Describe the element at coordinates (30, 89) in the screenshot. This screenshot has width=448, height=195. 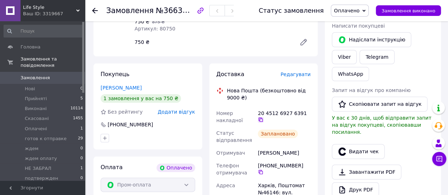
I see `span: Нові` at that location.